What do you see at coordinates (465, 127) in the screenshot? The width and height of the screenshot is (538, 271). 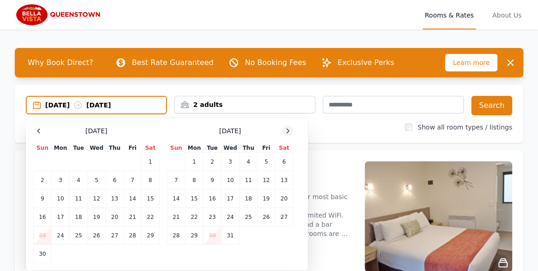 I see `label: Show all room types / listings` at bounding box center [465, 127].